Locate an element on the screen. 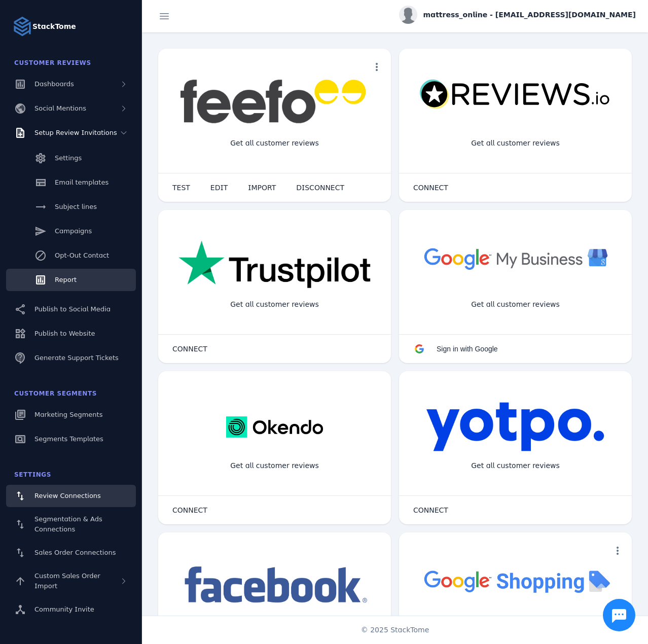  span: Generate Support Tickets is located at coordinates (77, 357).